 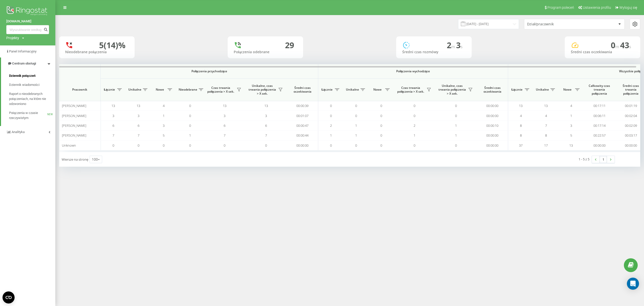 What do you see at coordinates (262, 90) in the screenshot?
I see `span: Unikalne, czas trwania połączenia > X sek.` at bounding box center [262, 90].